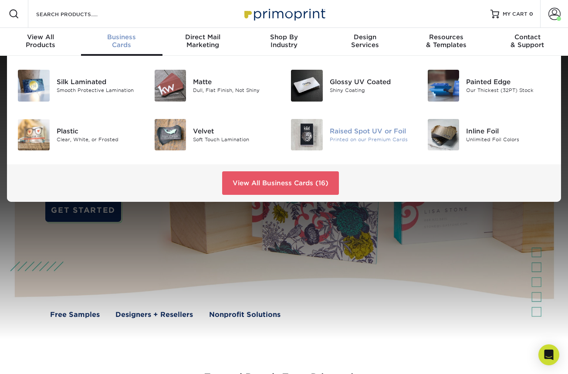 The width and height of the screenshot is (568, 374). What do you see at coordinates (122, 41) in the screenshot?
I see `div: Cards` at bounding box center [122, 41].